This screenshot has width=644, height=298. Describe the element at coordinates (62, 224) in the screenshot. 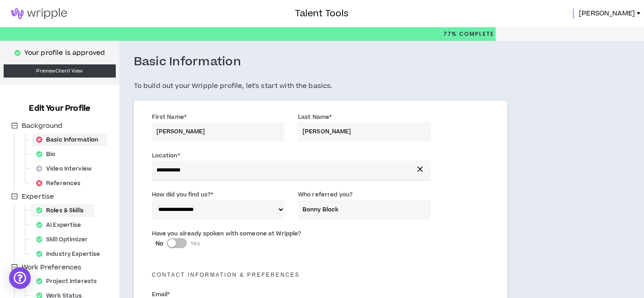

I see `div: AI Expertise` at that location.